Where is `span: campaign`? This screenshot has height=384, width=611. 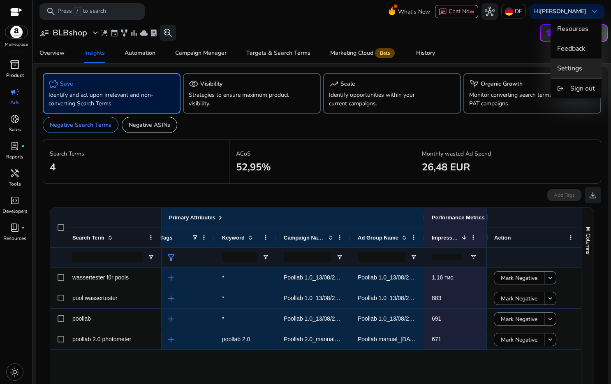 span: campaign is located at coordinates (15, 92).